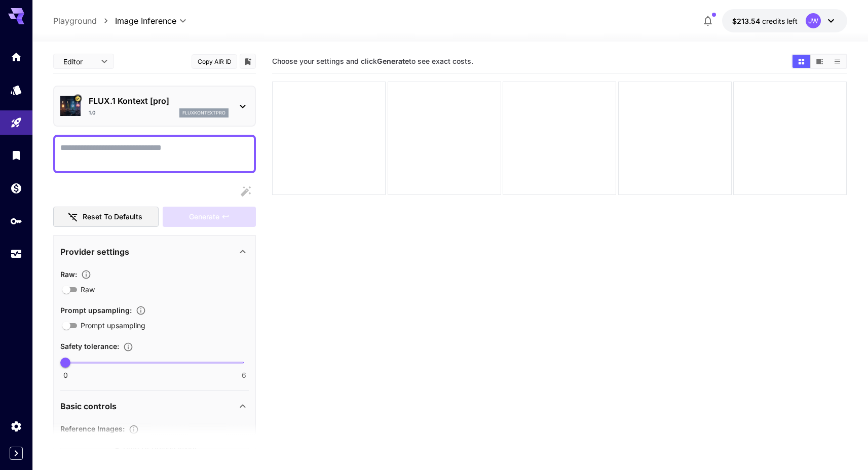 The height and width of the screenshot is (470, 868). What do you see at coordinates (106, 217) in the screenshot?
I see `button: Reset to defaults` at bounding box center [106, 217].